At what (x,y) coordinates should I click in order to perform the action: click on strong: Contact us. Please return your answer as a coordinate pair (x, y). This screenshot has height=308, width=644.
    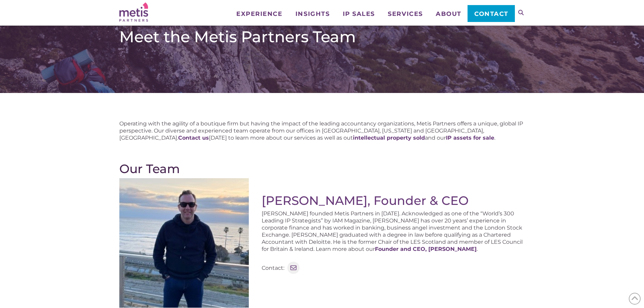
    Looking at the image, I should click on (194, 138).